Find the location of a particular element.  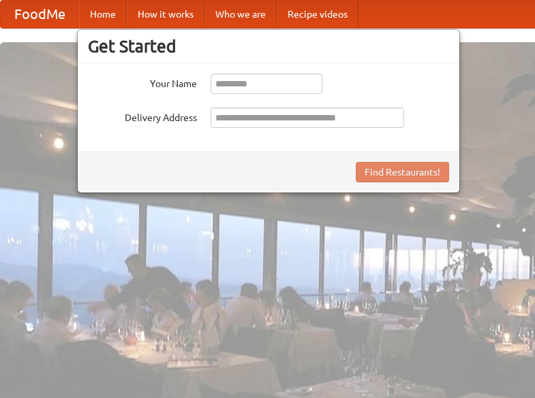

a: FoodMe is located at coordinates (40, 14).